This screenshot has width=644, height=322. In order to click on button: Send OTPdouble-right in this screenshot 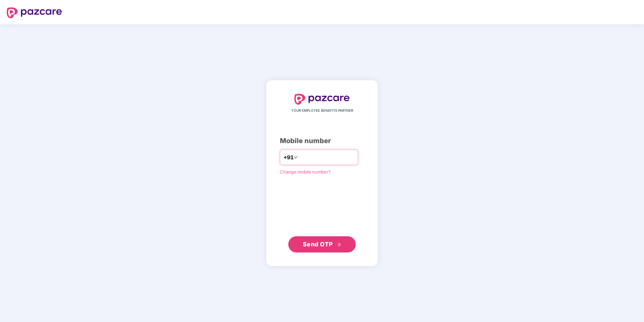, I will do `click(322, 244)`.